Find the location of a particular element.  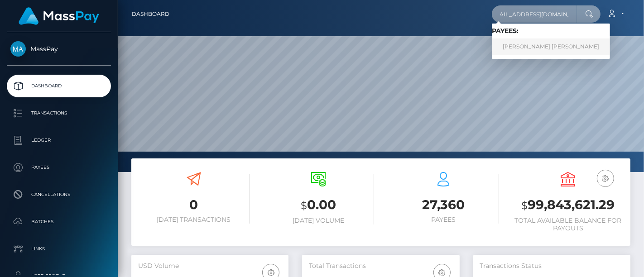

h6: Payees is located at coordinates (443, 219).